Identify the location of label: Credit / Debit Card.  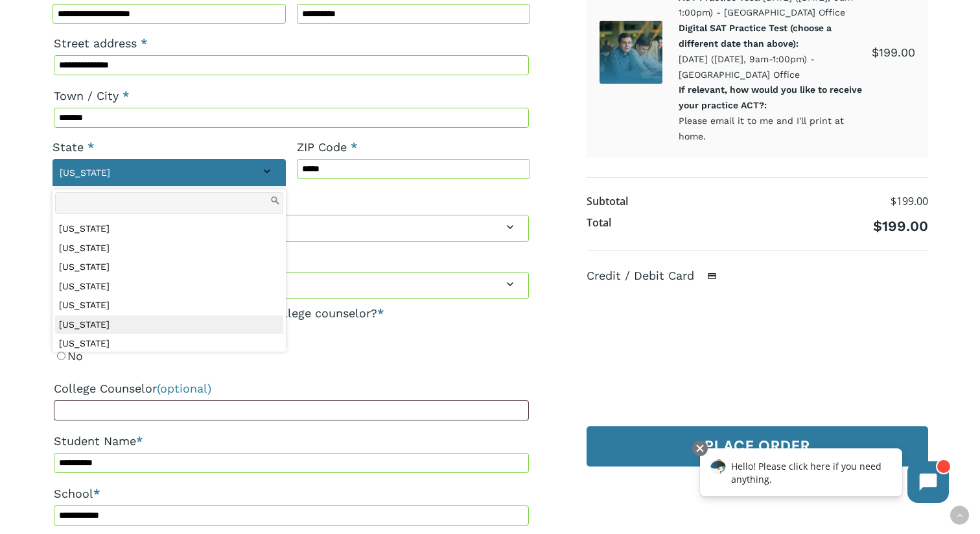
(659, 275).